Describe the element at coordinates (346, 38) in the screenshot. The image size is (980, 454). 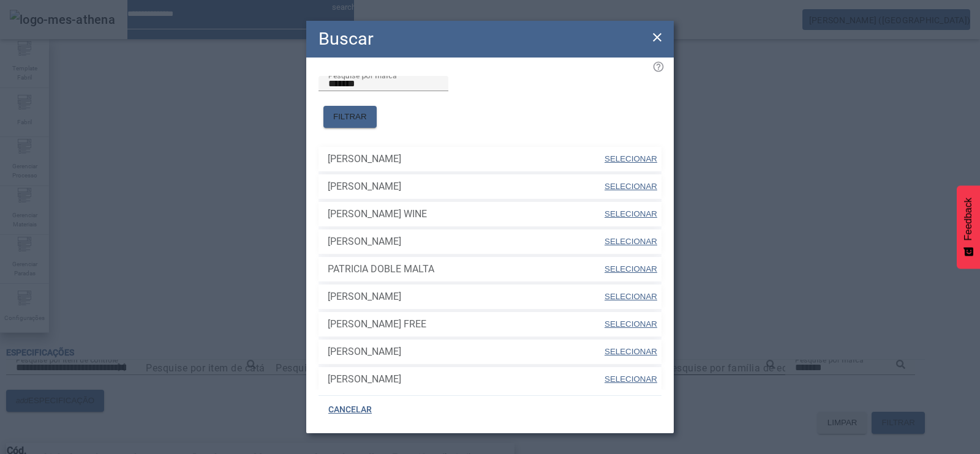
I see `h2: Buscar` at that location.